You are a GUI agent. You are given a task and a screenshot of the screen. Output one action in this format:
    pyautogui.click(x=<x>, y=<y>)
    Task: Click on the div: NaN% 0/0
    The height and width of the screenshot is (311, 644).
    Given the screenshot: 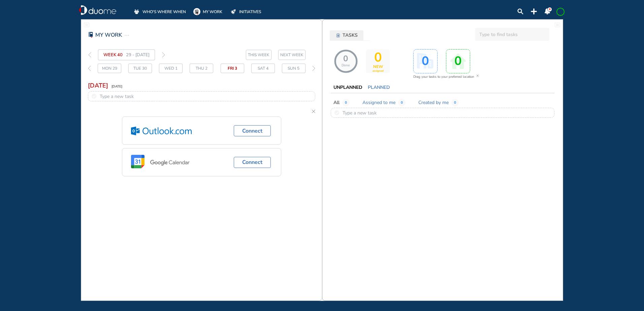 What is the action you would take?
    pyautogui.click(x=346, y=61)
    